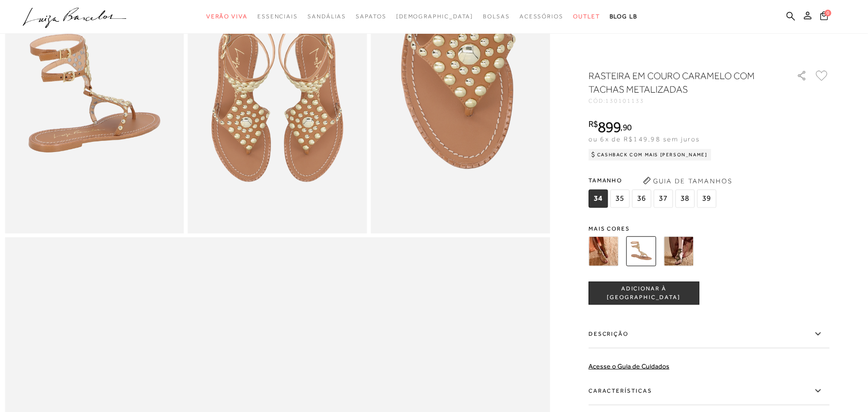 This screenshot has width=868, height=412. Describe the element at coordinates (829, 13) in the screenshot. I see `span: 0` at that location.